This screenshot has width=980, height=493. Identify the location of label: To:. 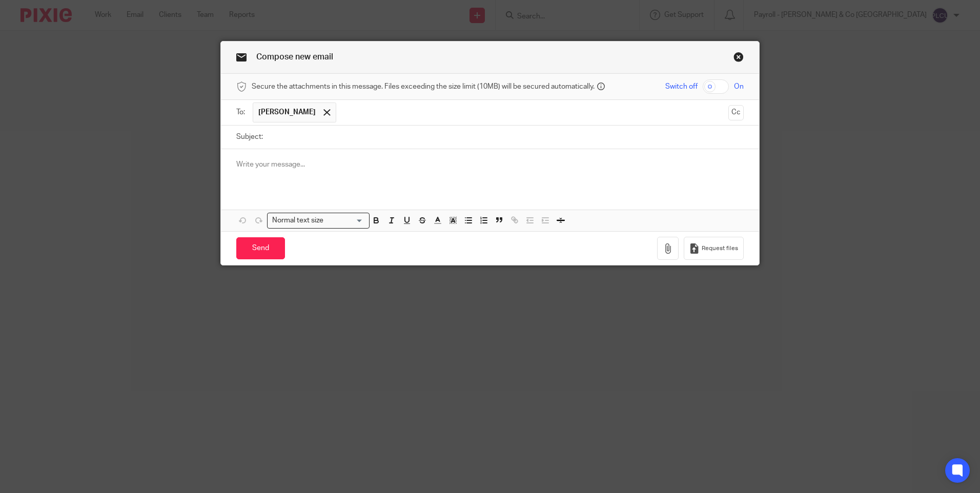
(242, 112).